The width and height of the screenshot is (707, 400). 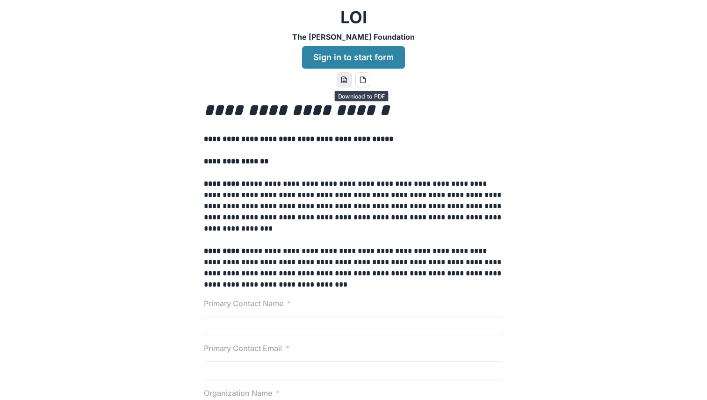 I want to click on a: Sign in to start form, so click(x=353, y=57).